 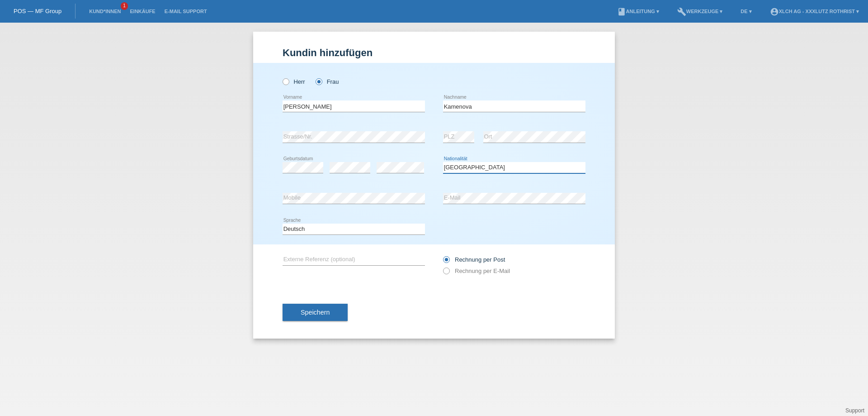 I want to click on a: buildWerkzeuge ▾, so click(x=700, y=11).